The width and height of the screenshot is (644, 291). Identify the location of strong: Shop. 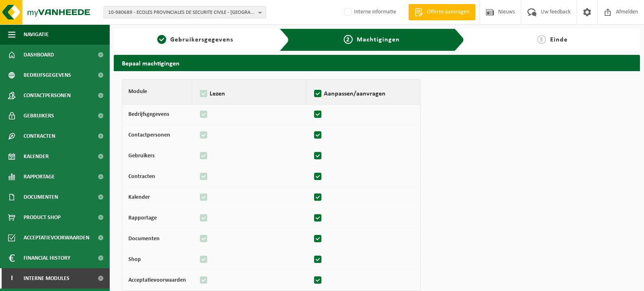
(134, 260).